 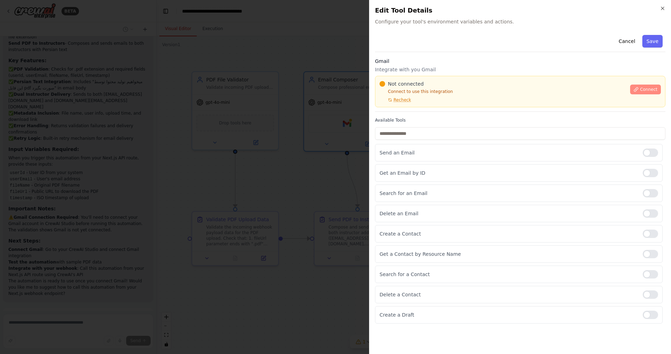 What do you see at coordinates (402, 100) in the screenshot?
I see `span: Recheck` at bounding box center [402, 100].